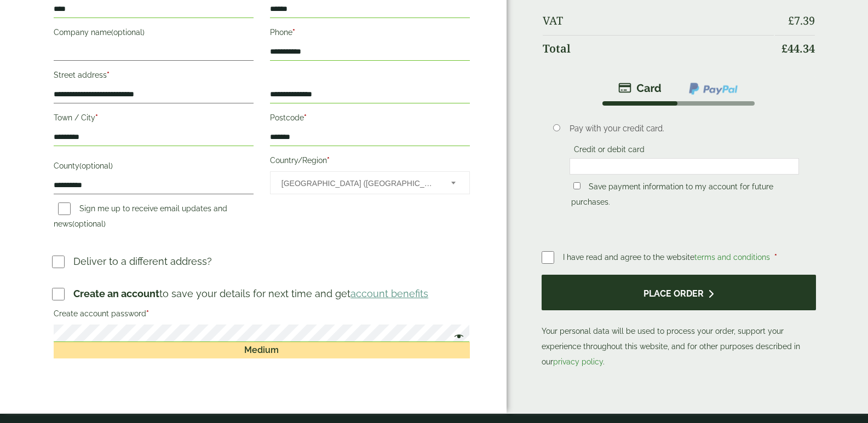  I want to click on bdi: 44.34, so click(798, 48).